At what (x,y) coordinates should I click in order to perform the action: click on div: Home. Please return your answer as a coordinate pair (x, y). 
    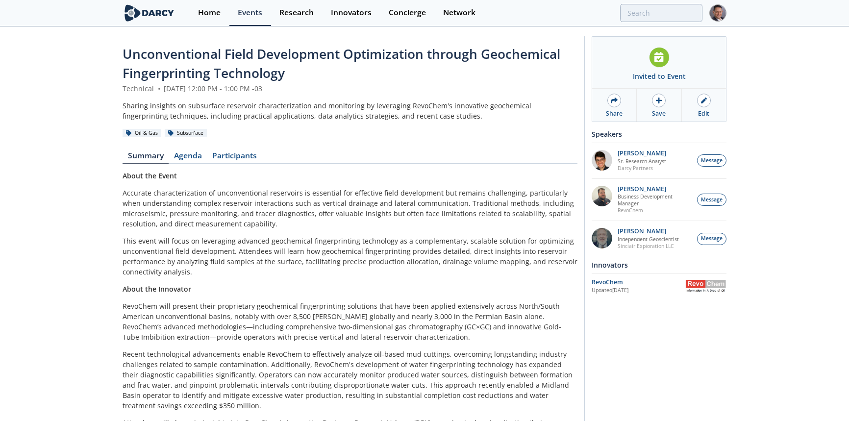
    Looking at the image, I should click on (209, 13).